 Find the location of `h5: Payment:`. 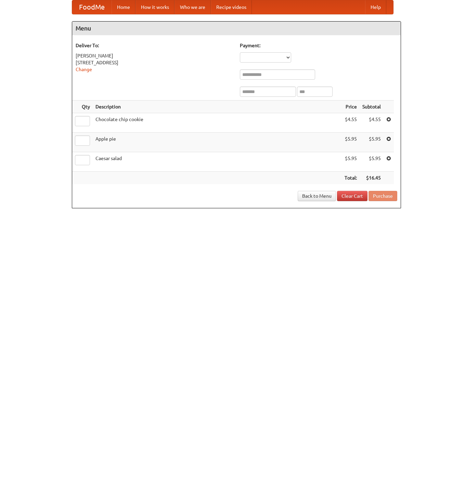

h5: Payment: is located at coordinates (318, 45).